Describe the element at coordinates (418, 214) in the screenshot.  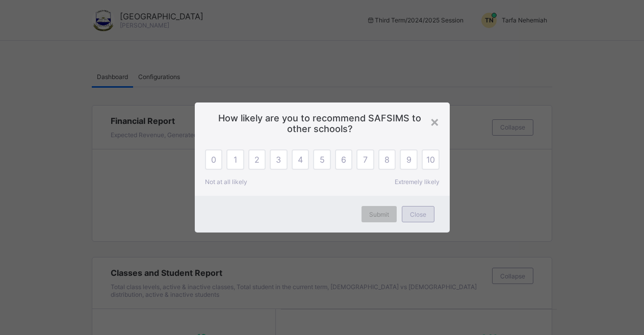
I see `span: Close` at that location.